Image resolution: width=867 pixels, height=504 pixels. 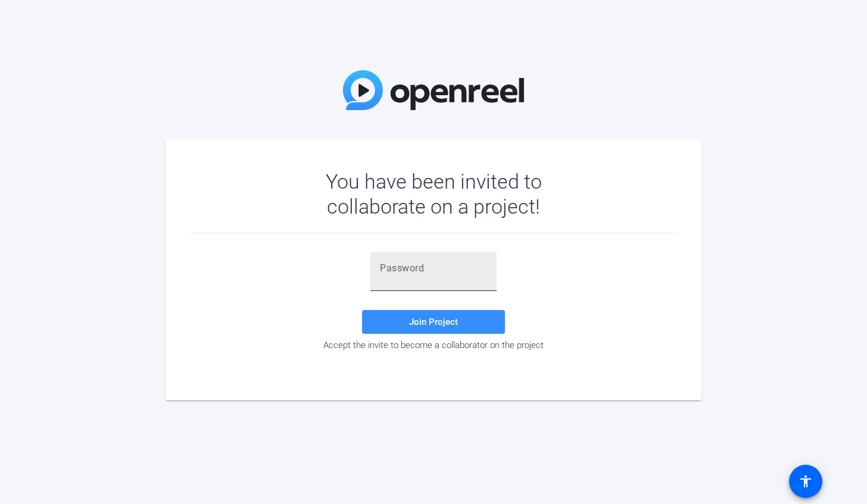 I want to click on button: Join Project, so click(x=433, y=322).